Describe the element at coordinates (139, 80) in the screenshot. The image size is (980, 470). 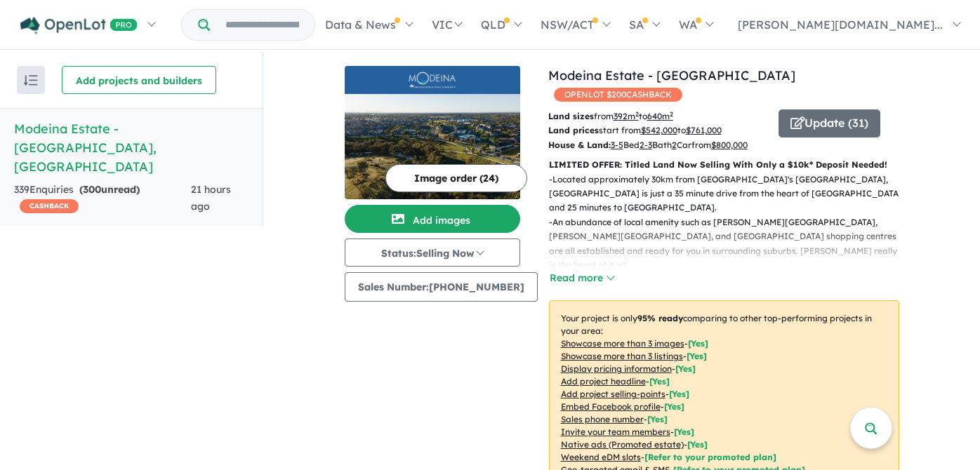
I see `button: Add projects and builders` at that location.